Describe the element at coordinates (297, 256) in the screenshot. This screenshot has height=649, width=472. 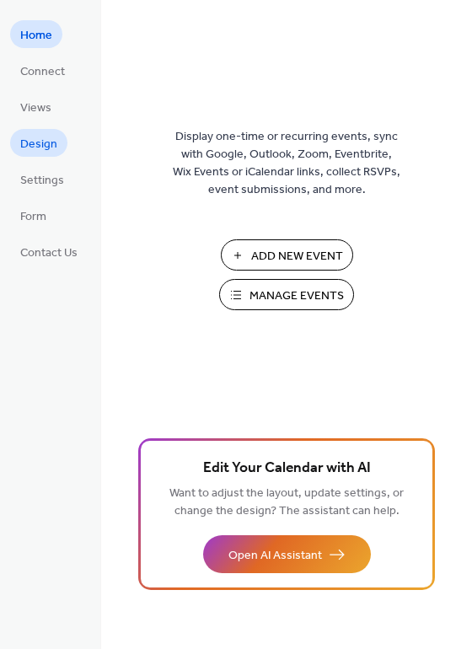
I see `span: Add New Event` at that location.